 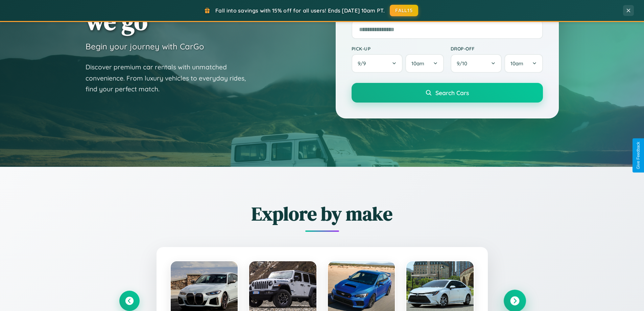 I want to click on h3: Begin your journey with CarGo, so click(x=145, y=46).